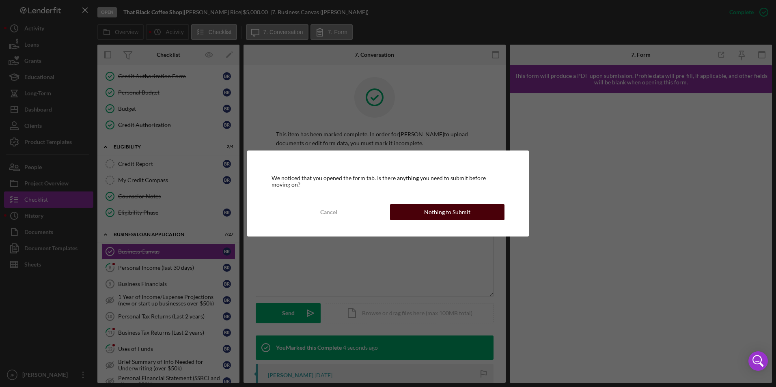  Describe the element at coordinates (329, 212) in the screenshot. I see `div: Cancel` at that location.